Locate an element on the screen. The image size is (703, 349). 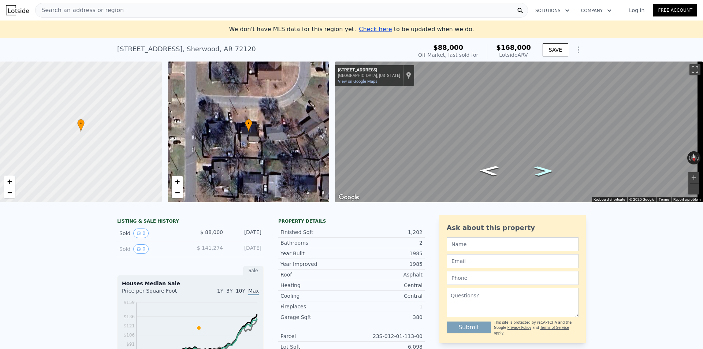
a: Terms of Service is located at coordinates (554, 327).